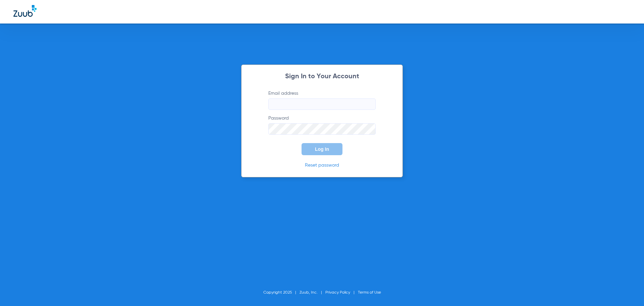  I want to click on li: Zuub, Inc., so click(312, 292).